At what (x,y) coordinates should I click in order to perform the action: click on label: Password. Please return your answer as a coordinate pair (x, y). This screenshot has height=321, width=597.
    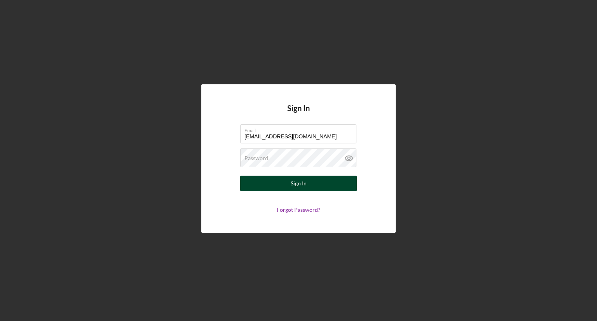
    Looking at the image, I should click on (256, 158).